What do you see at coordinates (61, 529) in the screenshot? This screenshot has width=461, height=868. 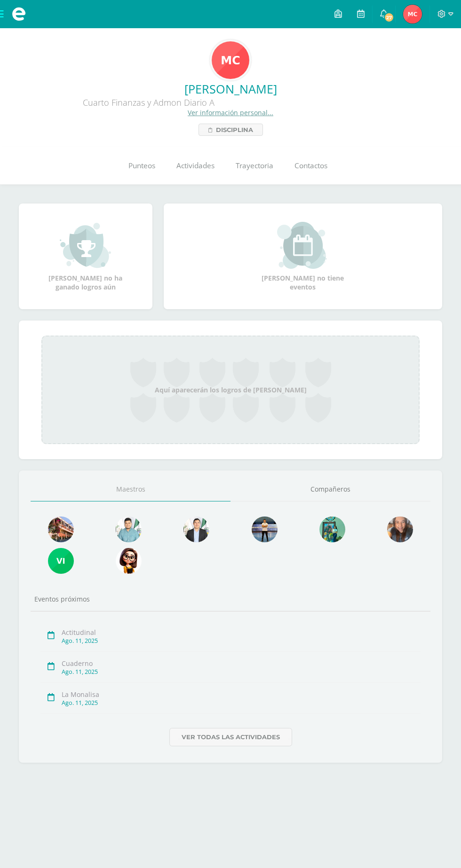 I see `img: e29994105dc3c498302d04bab28faecd.png` at bounding box center [61, 529].